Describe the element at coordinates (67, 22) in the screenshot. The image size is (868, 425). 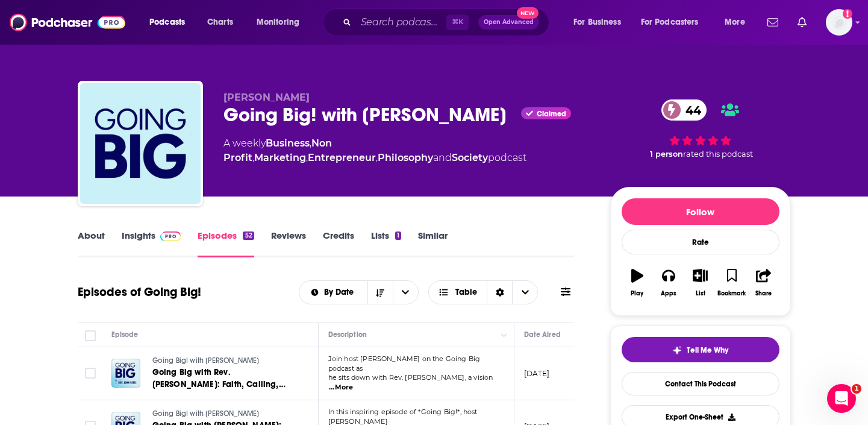
I see `img: Podchaser - Follow, Share and Rate Podcasts` at that location.